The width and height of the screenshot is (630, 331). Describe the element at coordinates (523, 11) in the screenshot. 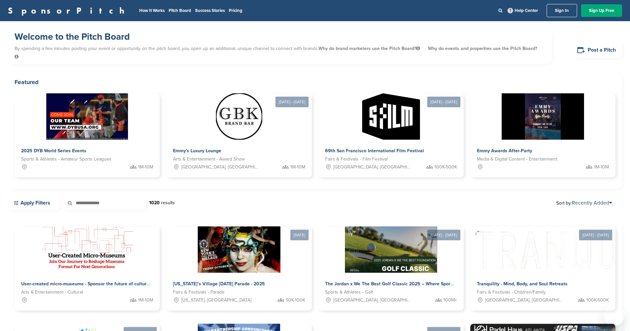

I see `a: Help Center` at that location.